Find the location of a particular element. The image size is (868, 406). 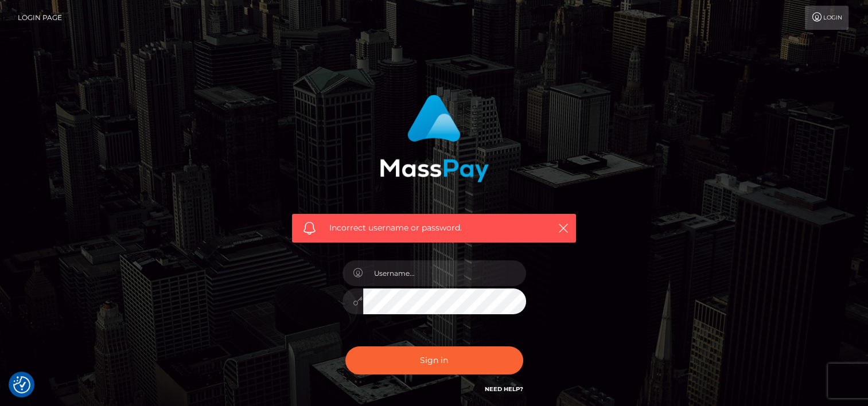

span: Incorrect username or password. is located at coordinates (433, 228).